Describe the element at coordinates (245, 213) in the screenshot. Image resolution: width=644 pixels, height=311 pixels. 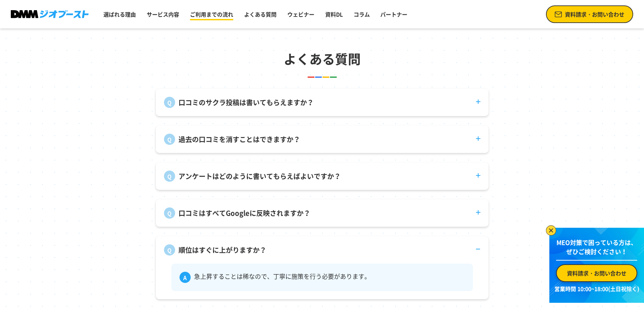
I see `p: 口コミはすべてGoogleに反映されますか？` at that location.